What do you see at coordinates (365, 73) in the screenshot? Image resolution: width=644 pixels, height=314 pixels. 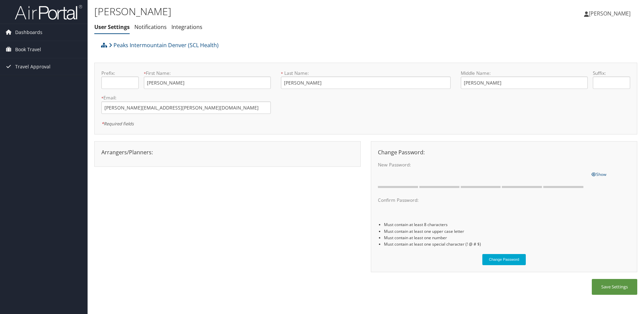 I see `label: Last Name:` at bounding box center [365, 73].